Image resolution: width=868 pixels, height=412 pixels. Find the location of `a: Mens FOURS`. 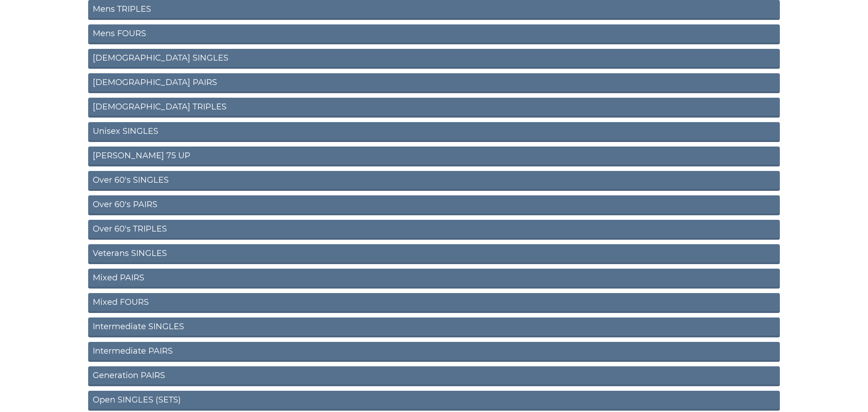

a: Mens FOURS is located at coordinates (434, 35).